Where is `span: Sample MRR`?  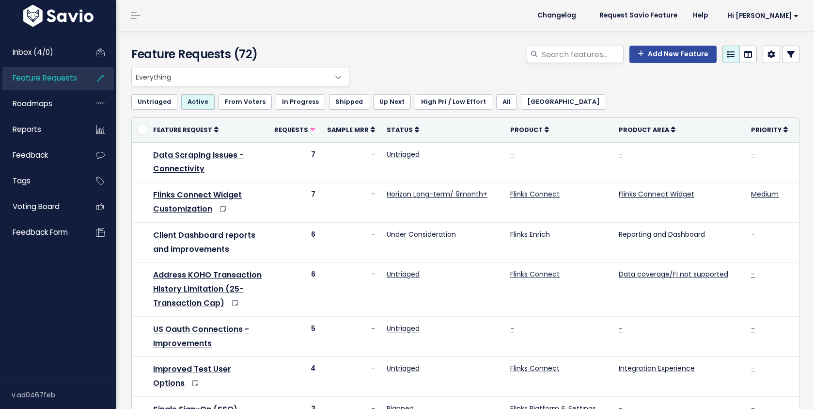
span: Sample MRR is located at coordinates (348, 129).